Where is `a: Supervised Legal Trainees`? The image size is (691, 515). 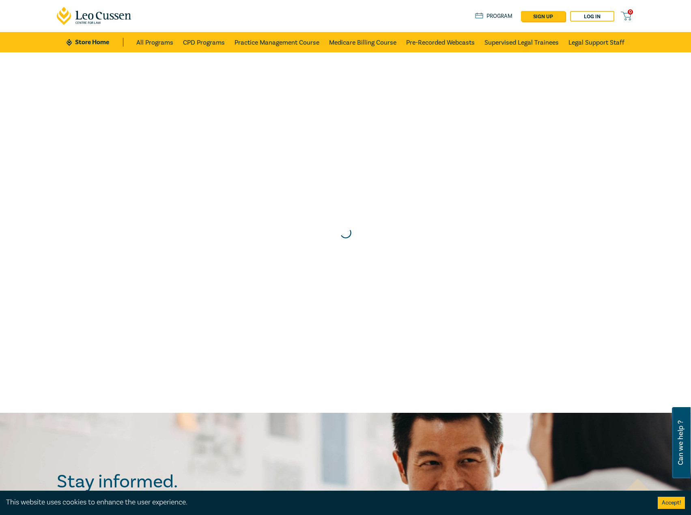 a: Supervised Legal Trainees is located at coordinates (521, 42).